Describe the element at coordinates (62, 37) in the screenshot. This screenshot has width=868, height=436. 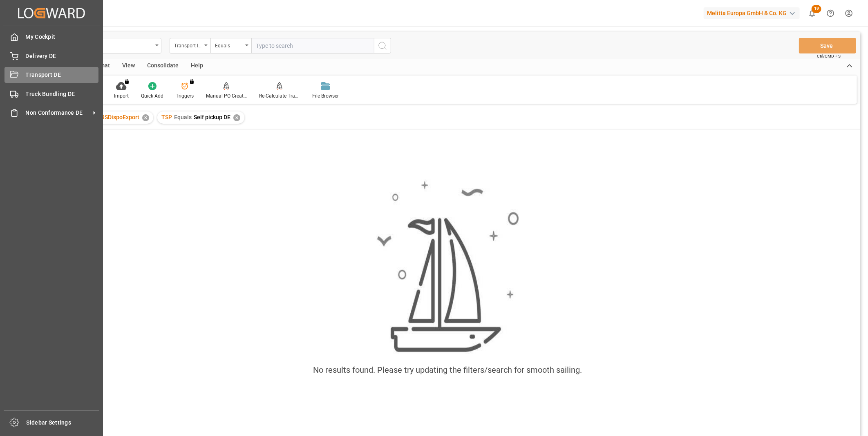
I see `span: My Cockpit` at that location.